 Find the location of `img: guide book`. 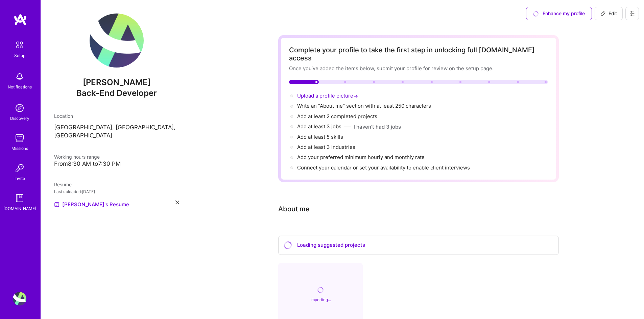

img: guide book is located at coordinates (19, 198).